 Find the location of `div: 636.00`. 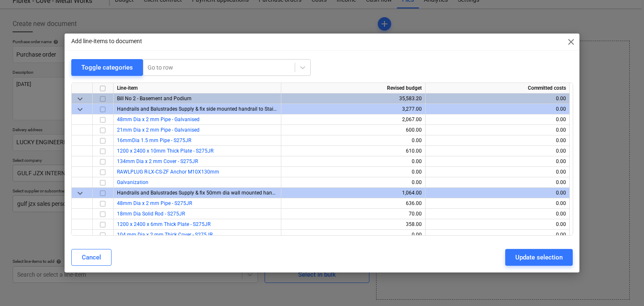

div: 636.00 is located at coordinates (353, 203).